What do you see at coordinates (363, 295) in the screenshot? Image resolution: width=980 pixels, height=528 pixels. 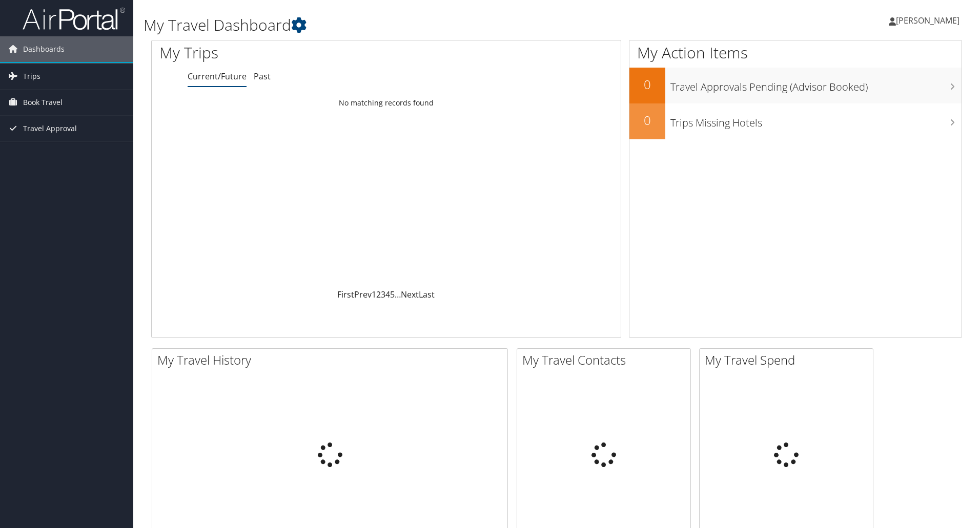 I see `a: Prev` at bounding box center [363, 295].